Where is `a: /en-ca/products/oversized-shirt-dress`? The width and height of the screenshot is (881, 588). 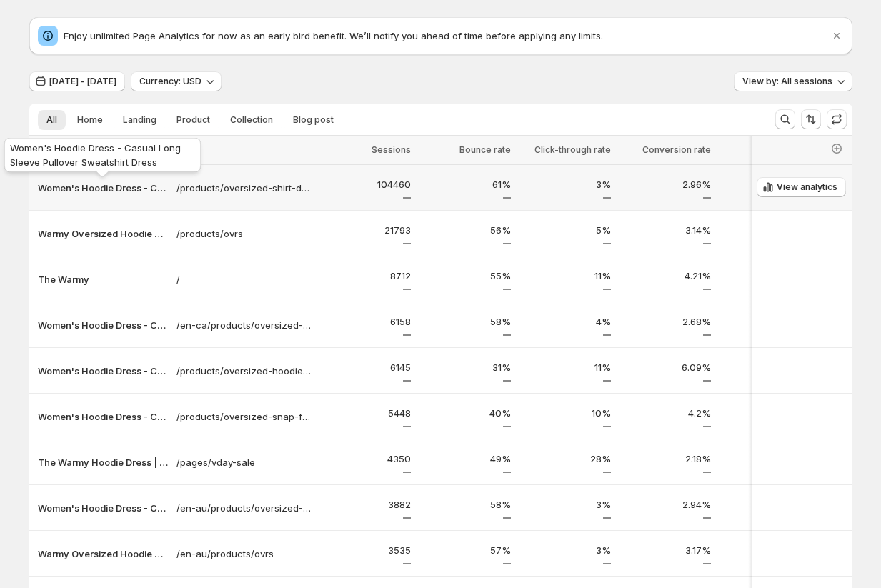
a: /en-ca/products/oversized-shirt-dress is located at coordinates (244, 325).